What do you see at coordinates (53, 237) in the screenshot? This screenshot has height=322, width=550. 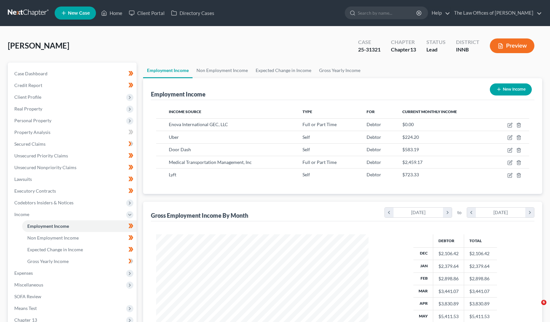 I see `span: Non Employment Income` at bounding box center [53, 237].